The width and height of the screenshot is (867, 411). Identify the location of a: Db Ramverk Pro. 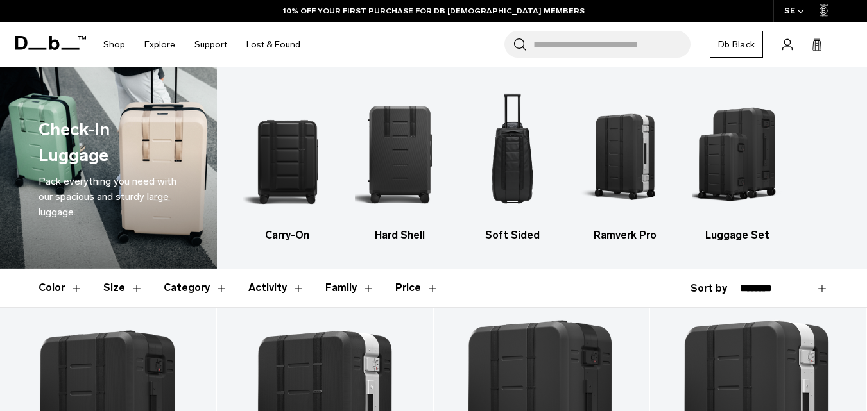
(625, 165).